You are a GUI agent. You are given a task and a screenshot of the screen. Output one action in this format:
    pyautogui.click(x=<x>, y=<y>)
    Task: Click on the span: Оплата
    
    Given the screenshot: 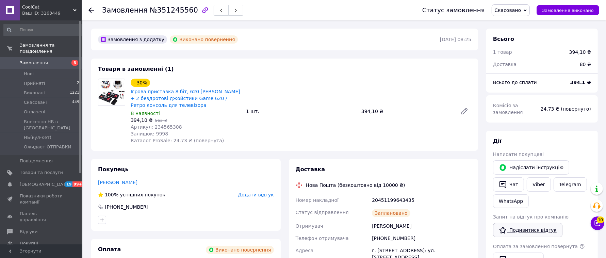 What is the action you would take?
    pyautogui.click(x=109, y=249)
    